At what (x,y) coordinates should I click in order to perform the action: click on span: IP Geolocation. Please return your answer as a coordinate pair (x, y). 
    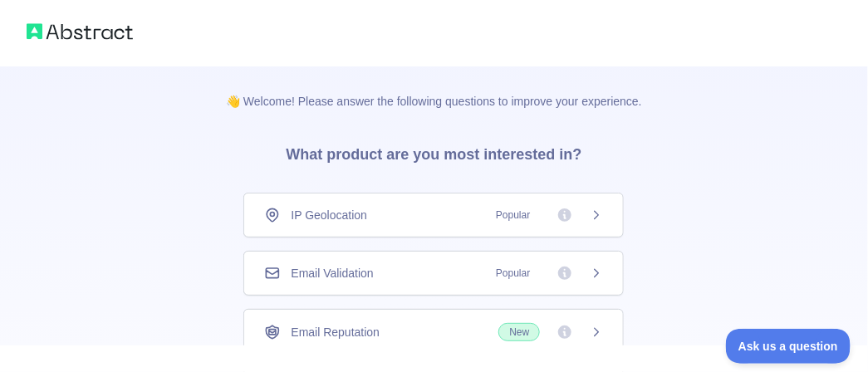
    Looking at the image, I should click on (329, 215).